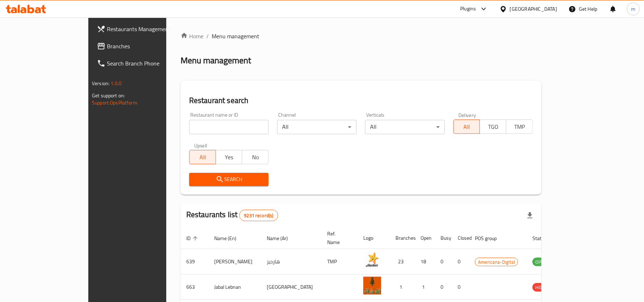 This screenshot has width=644, height=302. I want to click on span: m, so click(634, 9).